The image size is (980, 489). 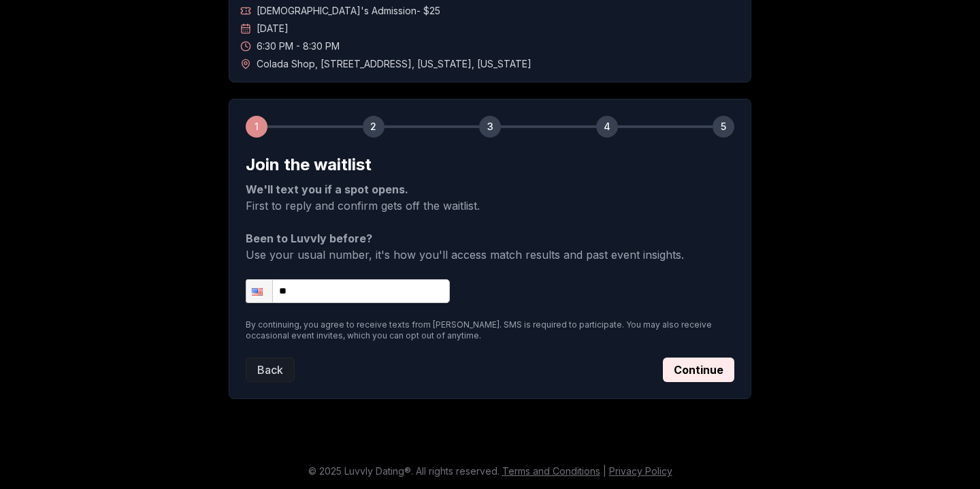 What do you see at coordinates (327, 189) in the screenshot?
I see `strong: We'll text you if a spot opens.` at bounding box center [327, 189].